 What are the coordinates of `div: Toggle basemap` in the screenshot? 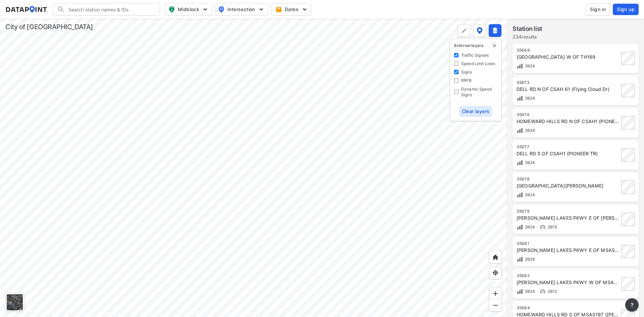 It's located at (15, 303).